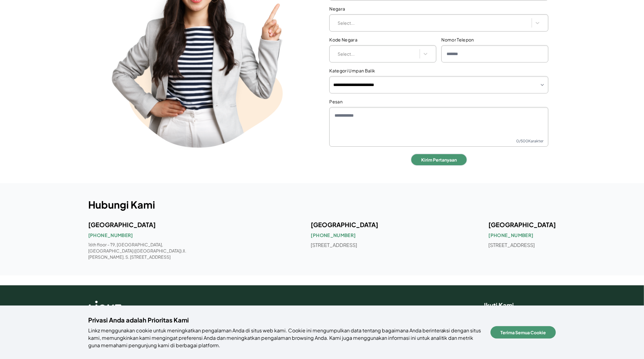  I want to click on label: Nomor Telepon, so click(495, 40).